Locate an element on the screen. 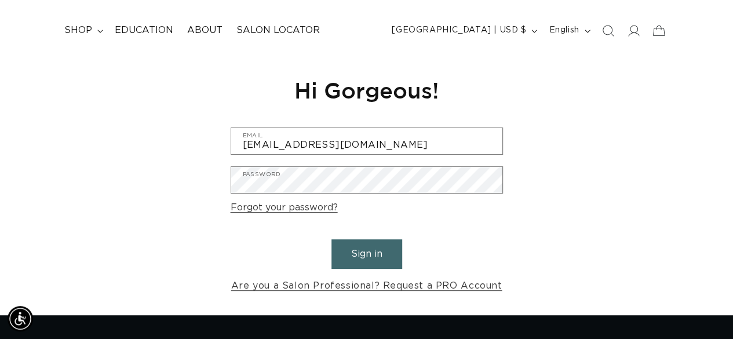 The height and width of the screenshot is (339, 733). button: Sign in is located at coordinates (367, 254).